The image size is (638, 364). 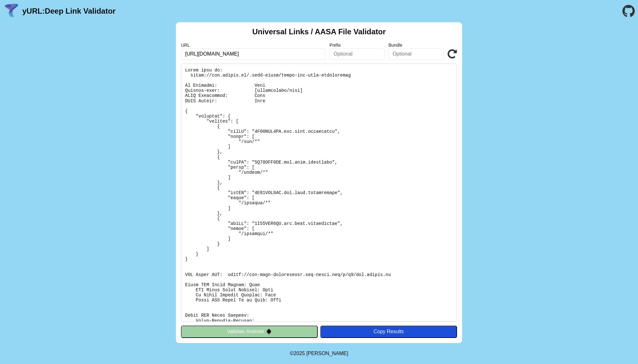 What do you see at coordinates (12, 11) in the screenshot?
I see `img: yURL Logo` at bounding box center [12, 11].